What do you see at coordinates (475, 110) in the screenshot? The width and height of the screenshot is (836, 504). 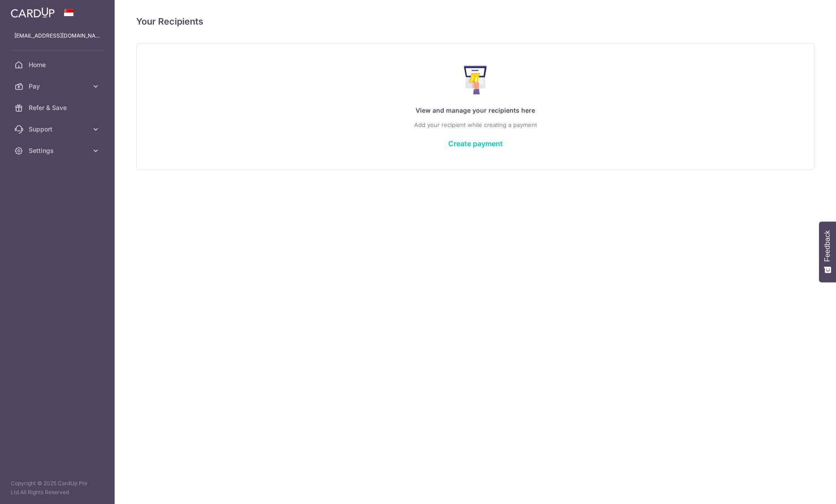 I see `p: View and manage your recipients here` at bounding box center [475, 110].